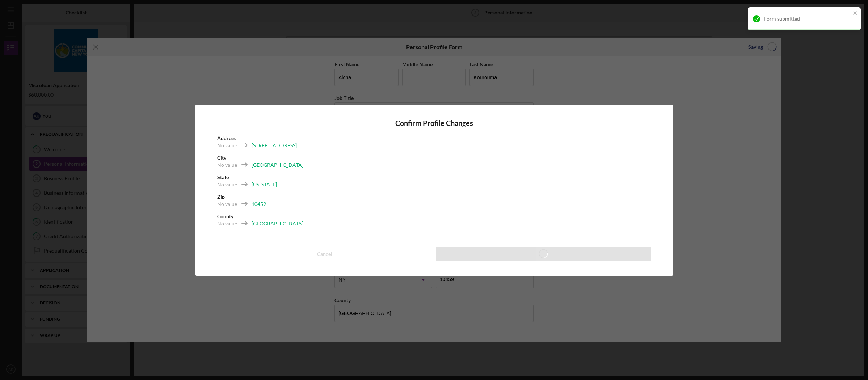 The width and height of the screenshot is (868, 380). I want to click on b: Address, so click(226, 138).